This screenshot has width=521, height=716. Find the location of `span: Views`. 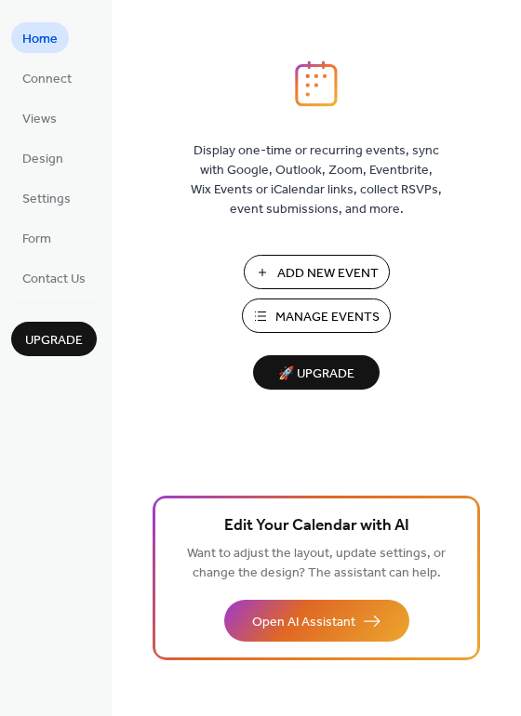

span: Views is located at coordinates (39, 119).